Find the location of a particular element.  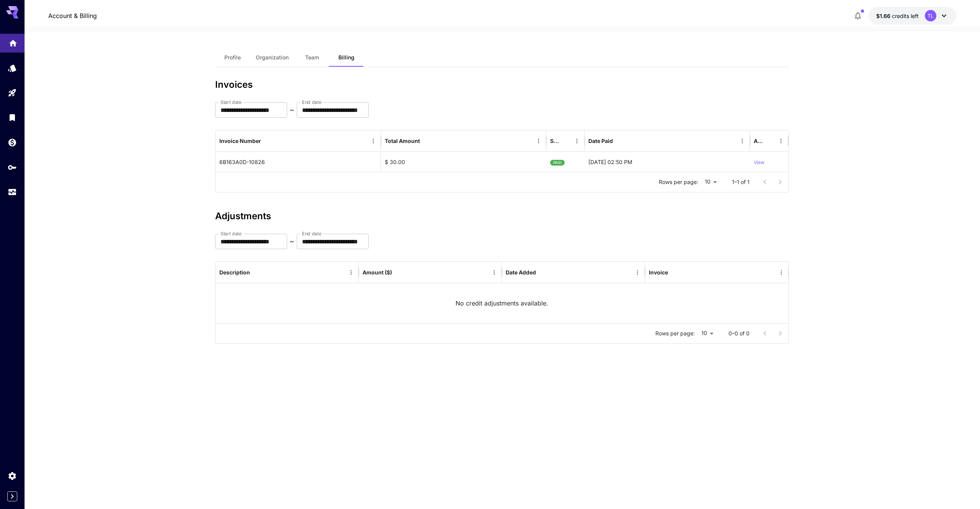

div: $ 30.00 is located at coordinates (464, 161).